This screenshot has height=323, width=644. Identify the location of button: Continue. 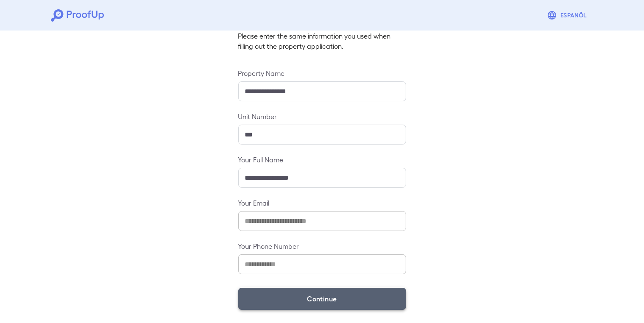
(322, 299).